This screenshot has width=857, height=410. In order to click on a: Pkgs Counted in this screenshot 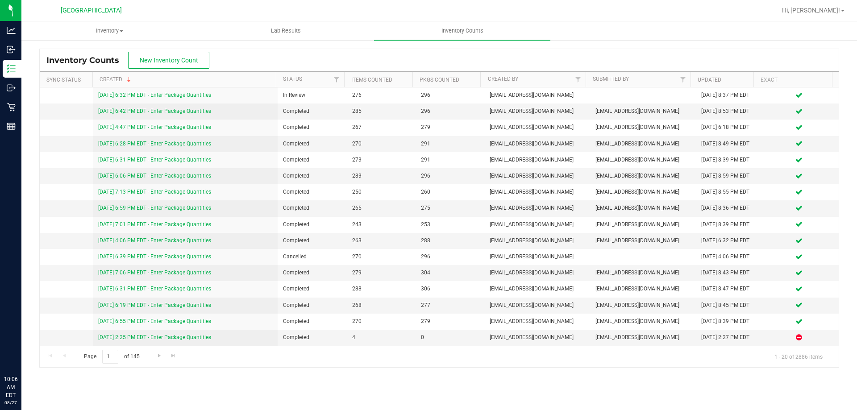, I will do `click(439, 80)`.